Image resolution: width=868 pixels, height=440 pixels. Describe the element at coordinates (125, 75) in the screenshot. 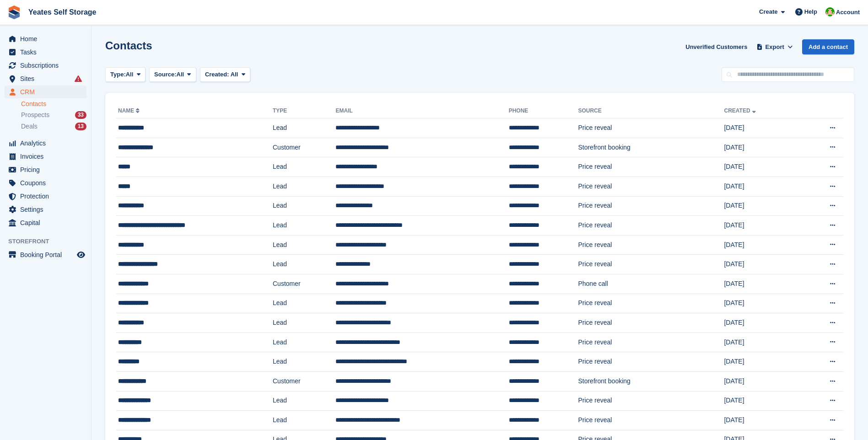

I see `button: Type: All` at that location.